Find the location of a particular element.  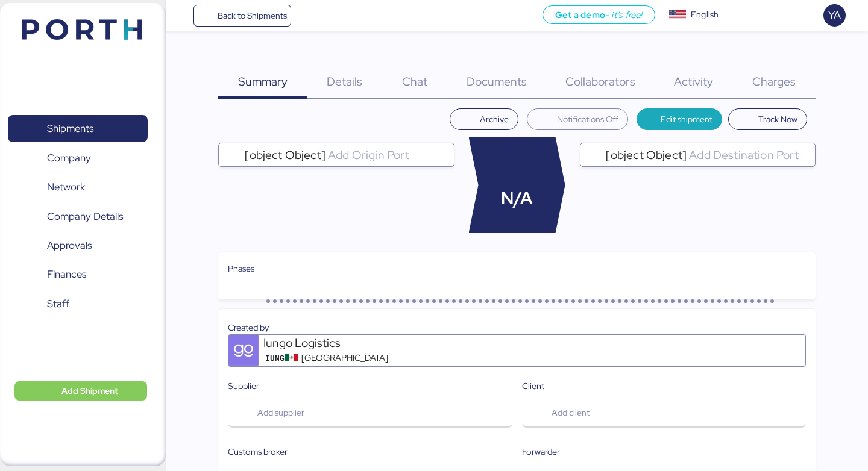

span: Track Now is located at coordinates (777, 120).